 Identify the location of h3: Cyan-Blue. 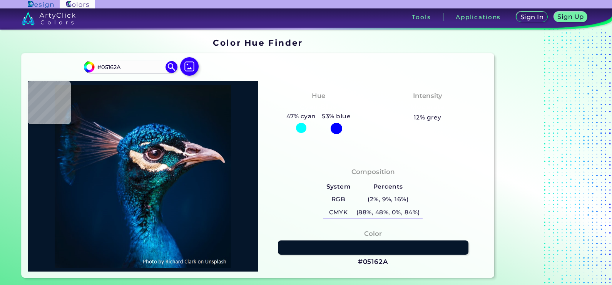
(318, 107).